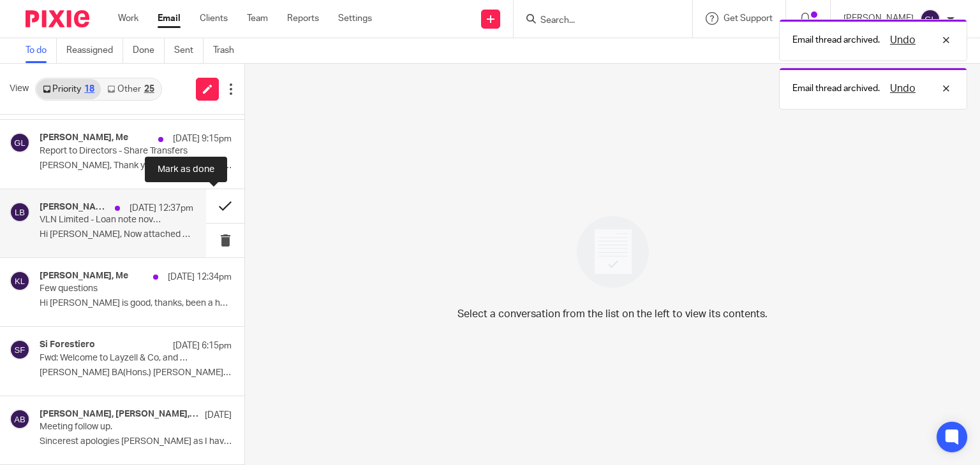  I want to click on a: Other25, so click(130, 89).